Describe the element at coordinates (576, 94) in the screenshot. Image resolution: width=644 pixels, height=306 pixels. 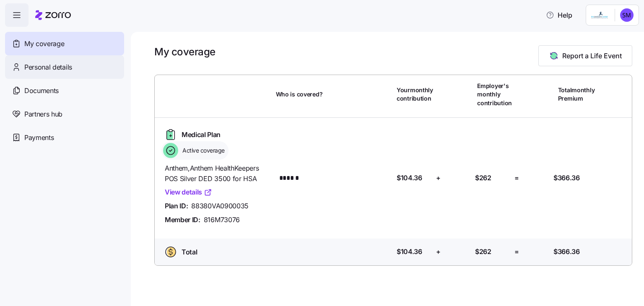
I see `span: Total monthly Premium` at that location.